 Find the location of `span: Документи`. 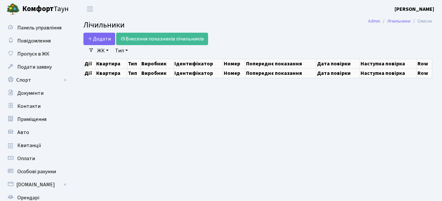

span: Документи is located at coordinates (30, 93).